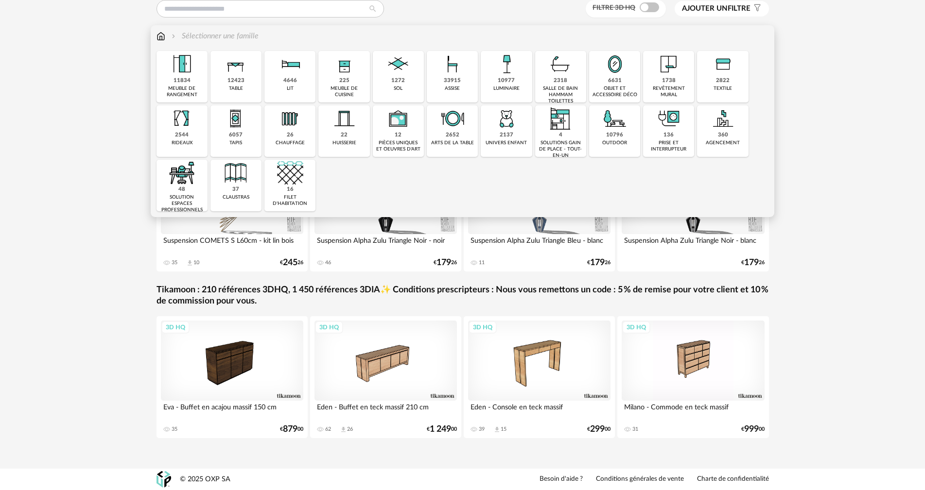 The width and height of the screenshot is (925, 490). What do you see at coordinates (506, 64) in the screenshot?
I see `img: Luminaire.png` at bounding box center [506, 64].